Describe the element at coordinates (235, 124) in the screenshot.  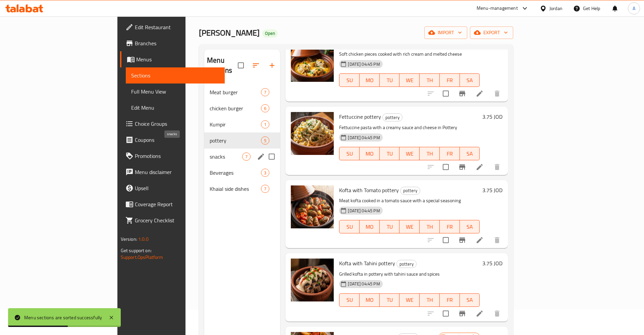
I see `div: Kumpir` at that location.